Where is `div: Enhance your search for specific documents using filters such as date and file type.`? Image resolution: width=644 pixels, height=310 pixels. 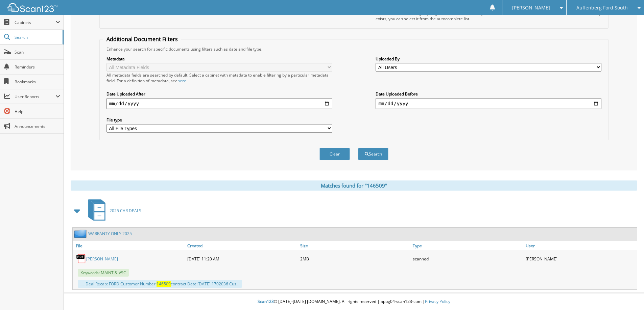 div: Enhance your search for specific documents using filters such as date and file type. is located at coordinates (353, 49).